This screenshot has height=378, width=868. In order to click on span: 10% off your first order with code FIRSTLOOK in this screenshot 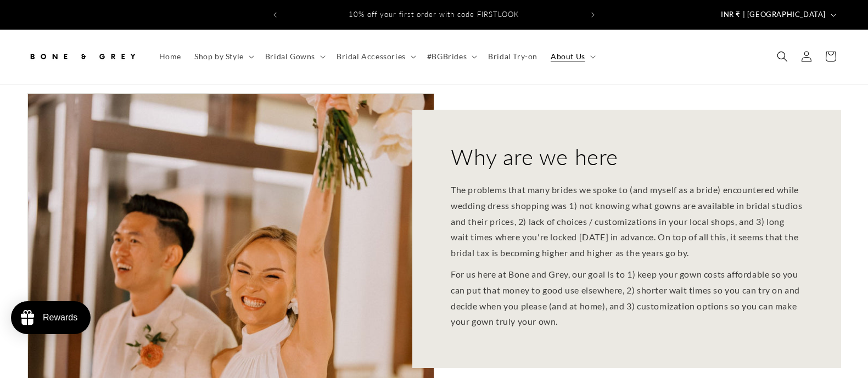, I will do `click(433, 15)`.